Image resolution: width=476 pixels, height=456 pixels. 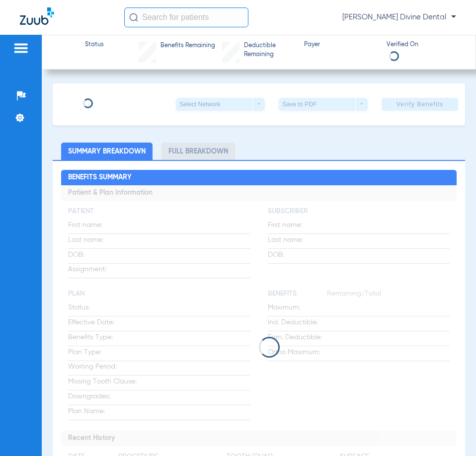 What do you see at coordinates (187, 46) in the screenshot?
I see `span: Benefits Remaining` at bounding box center [187, 46].